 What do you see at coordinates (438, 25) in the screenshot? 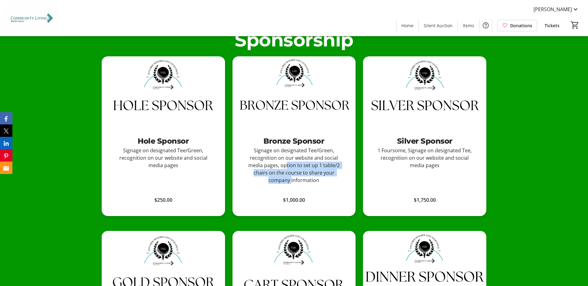
I see `a: Silent Auction` at bounding box center [438, 25].